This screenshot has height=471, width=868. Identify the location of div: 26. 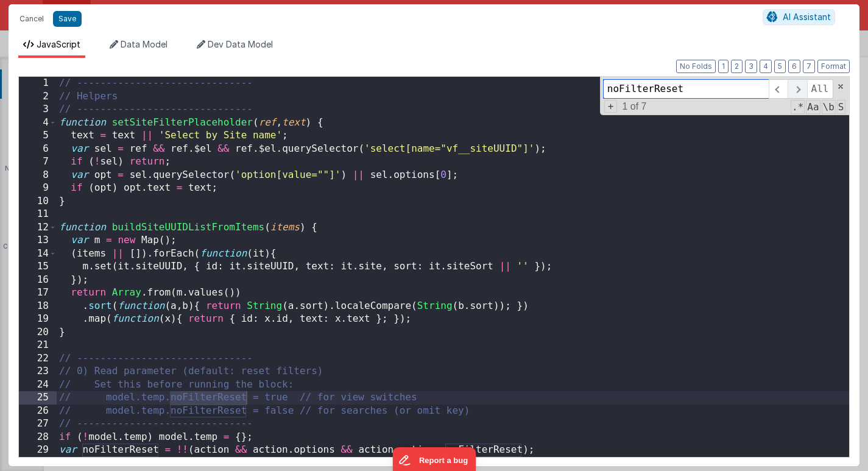
(38, 411).